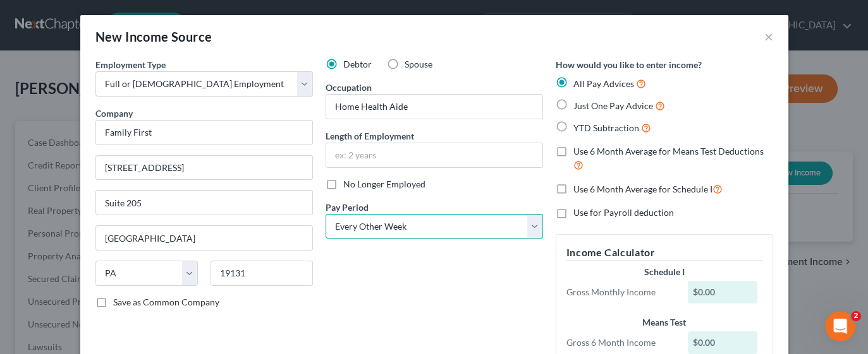 This screenshot has height=354, width=868. Describe the element at coordinates (370, 136) in the screenshot. I see `label: Length of Employment` at that location.